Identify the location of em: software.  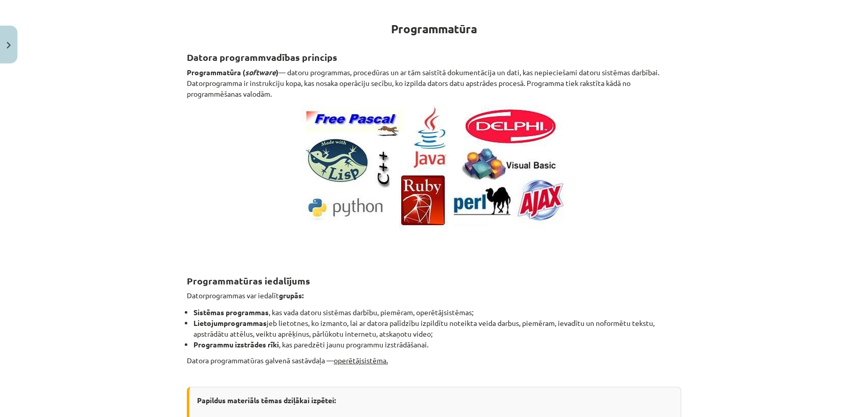
(261, 72).